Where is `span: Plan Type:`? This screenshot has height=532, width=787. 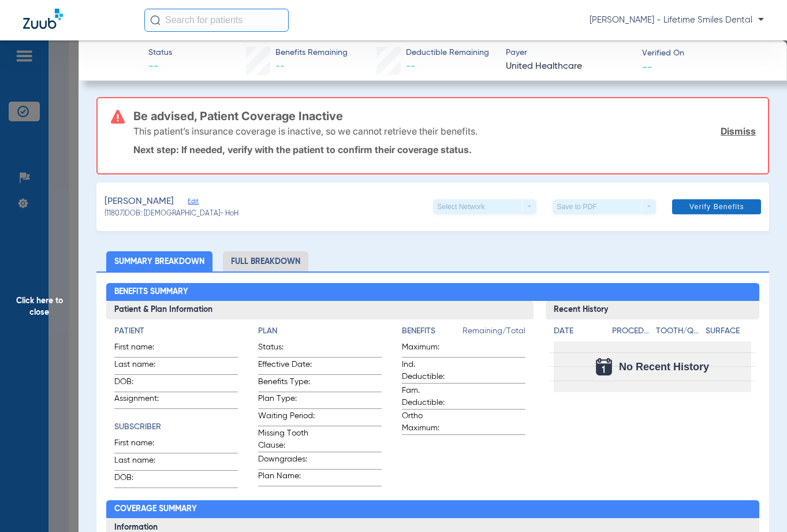 span: Plan Type: is located at coordinates (286, 400).